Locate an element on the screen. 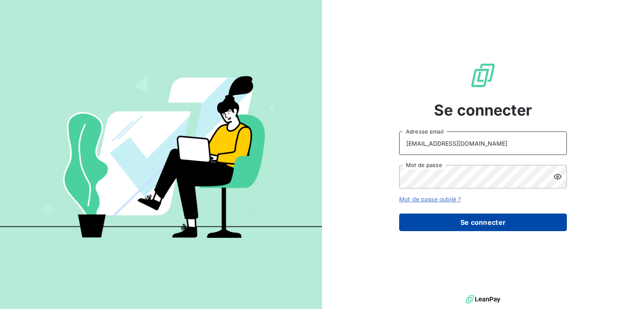 This screenshot has width=644, height=309. img: Logo LeanPay is located at coordinates (483, 76).